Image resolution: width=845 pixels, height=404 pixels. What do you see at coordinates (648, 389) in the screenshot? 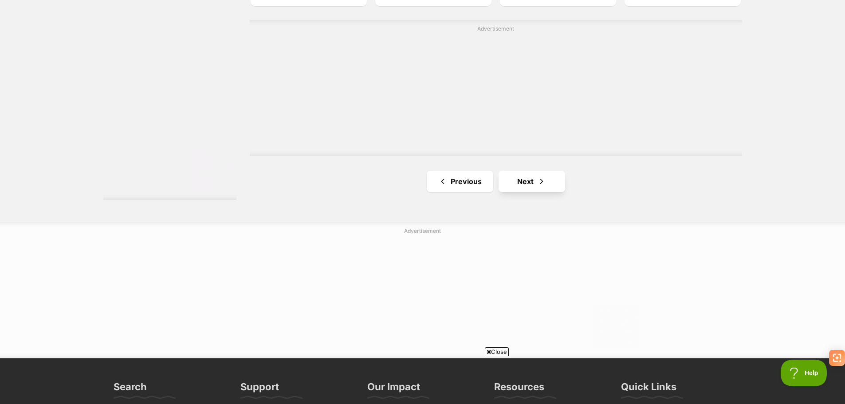
I see `h3: Quick Links` at bounding box center [648, 389].